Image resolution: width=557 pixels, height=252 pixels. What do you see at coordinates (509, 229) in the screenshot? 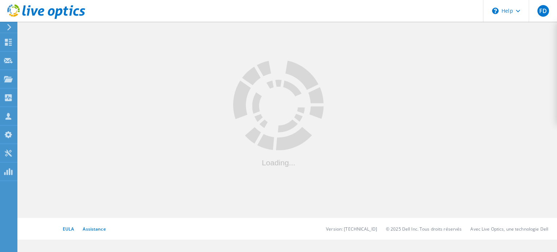
I see `li: Avec Live Optics, une technologie Dell` at bounding box center [509, 229].